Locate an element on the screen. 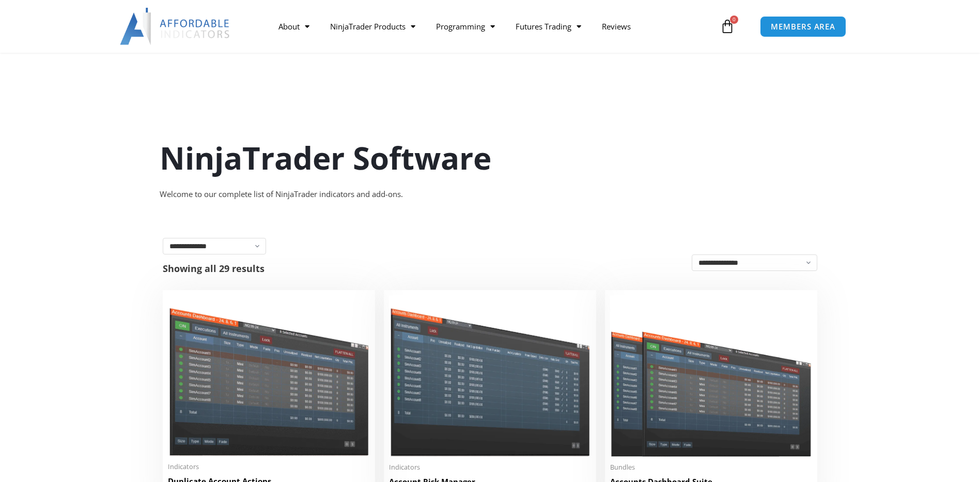 This screenshot has width=980, height=482. a: NinjaTrader Products is located at coordinates (373, 26).